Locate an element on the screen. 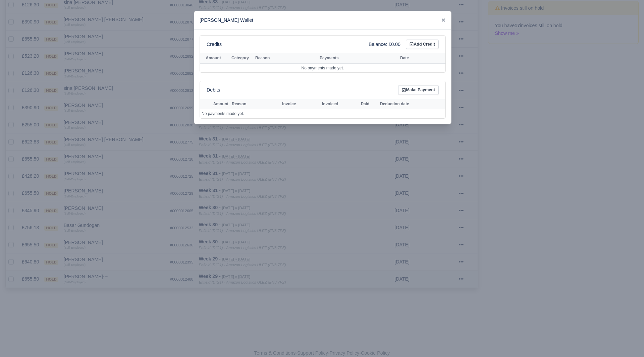  th: Date is located at coordinates (420, 58).